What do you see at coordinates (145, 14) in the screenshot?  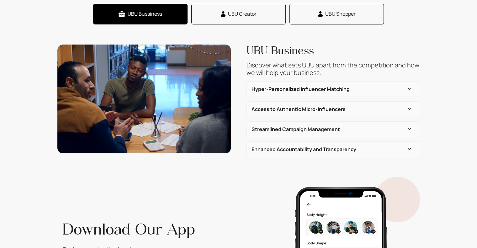 I see `span: UBU Bussiness` at bounding box center [145, 14].